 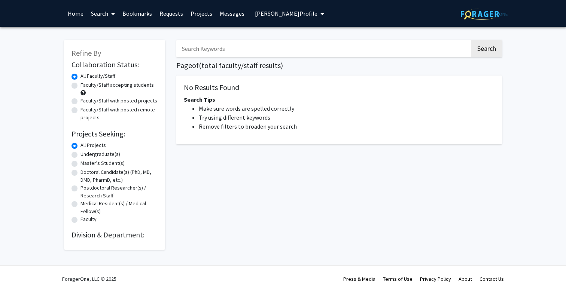 What do you see at coordinates (119, 192) in the screenshot?
I see `label: Postdoctoral Researcher(s) / Research Staff` at bounding box center [119, 192].